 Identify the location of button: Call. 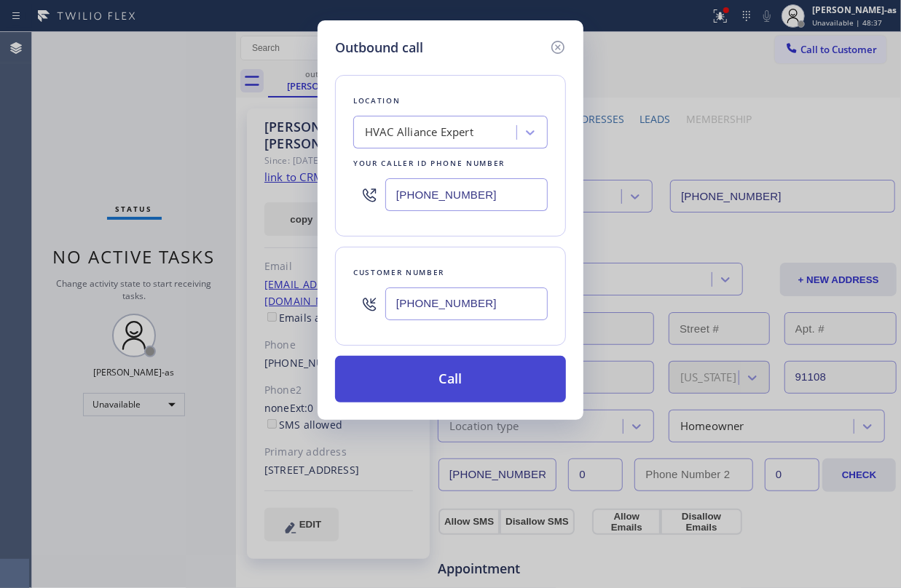
(450, 379).